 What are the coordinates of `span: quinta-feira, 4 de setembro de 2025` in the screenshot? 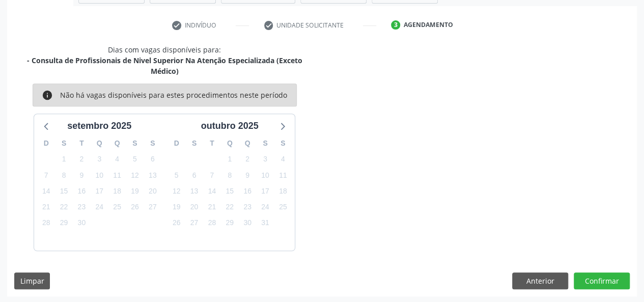 It's located at (117, 159).